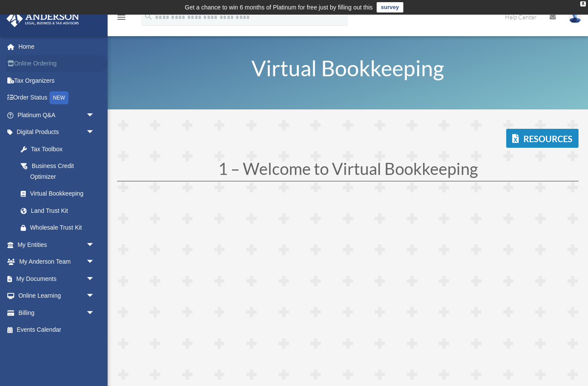  Describe the element at coordinates (57, 296) in the screenshot. I see `a: Online Learningarrow_drop_down` at that location.